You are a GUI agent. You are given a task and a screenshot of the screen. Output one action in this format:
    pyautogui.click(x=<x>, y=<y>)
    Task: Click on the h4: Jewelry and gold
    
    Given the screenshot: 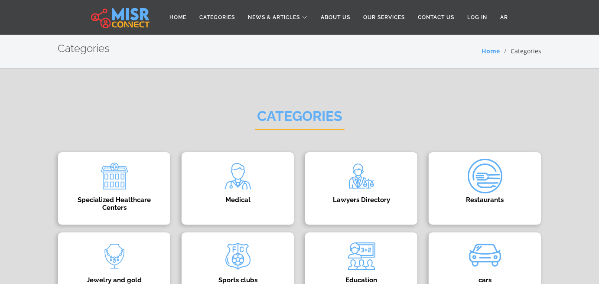 What is the action you would take?
    pyautogui.click(x=114, y=280)
    